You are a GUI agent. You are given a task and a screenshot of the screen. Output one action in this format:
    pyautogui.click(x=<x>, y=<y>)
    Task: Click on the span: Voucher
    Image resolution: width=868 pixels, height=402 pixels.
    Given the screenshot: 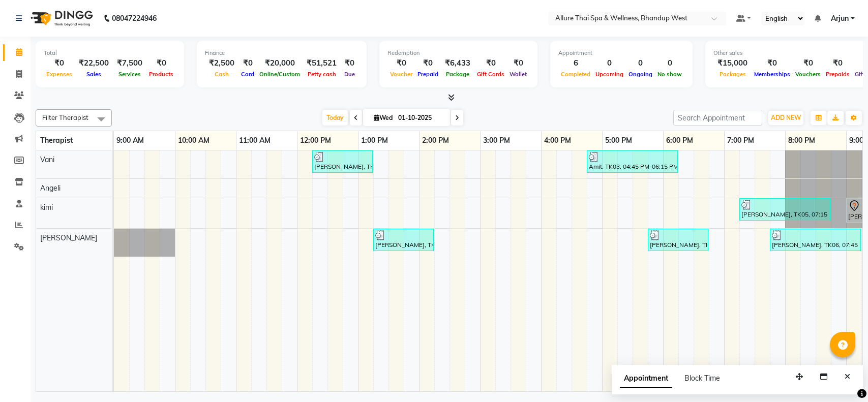 What is the action you would take?
    pyautogui.click(x=401, y=74)
    